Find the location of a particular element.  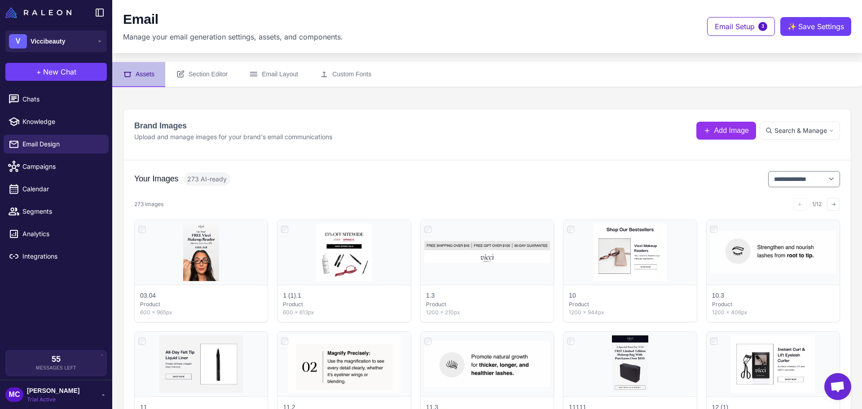

button: +New Chat is located at coordinates (56, 72).